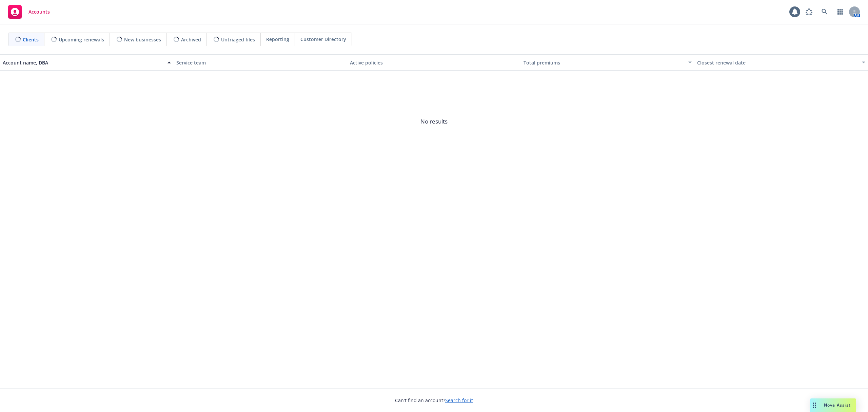  I want to click on button: Service team, so click(261, 63).